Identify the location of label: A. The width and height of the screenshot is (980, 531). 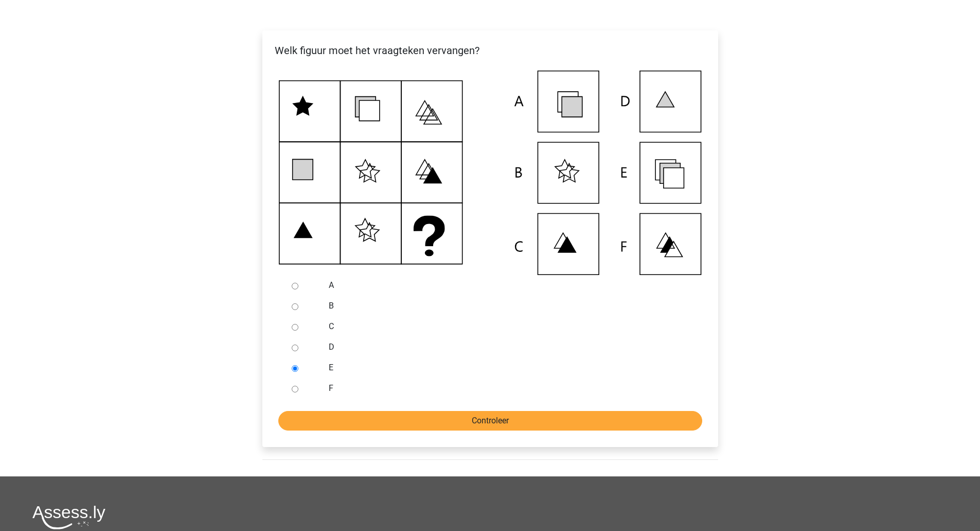
(507, 285).